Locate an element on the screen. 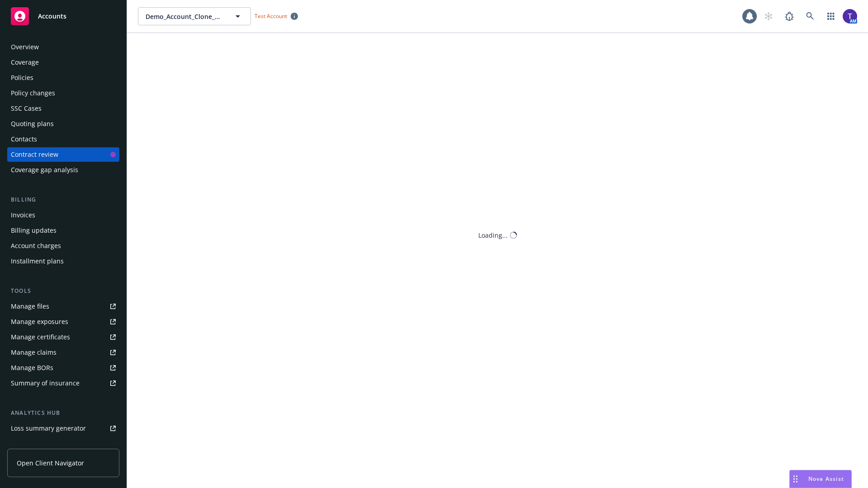  div: Quoting plans is located at coordinates (32, 124).